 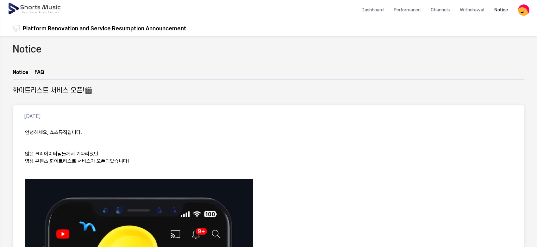 What do you see at coordinates (472, 10) in the screenshot?
I see `li: Withdrawal` at bounding box center [472, 10].